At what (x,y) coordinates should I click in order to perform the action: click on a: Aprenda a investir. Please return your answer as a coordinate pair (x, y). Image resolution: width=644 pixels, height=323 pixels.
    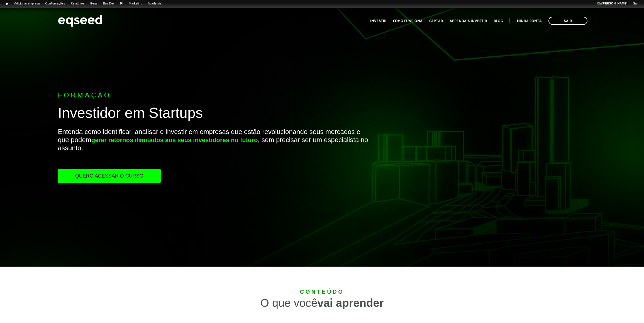
    Looking at the image, I should click on (468, 21).